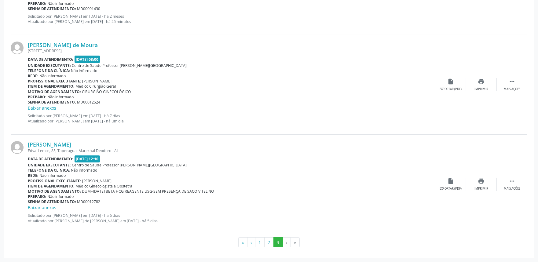  Describe the element at coordinates (243, 242) in the screenshot. I see `button: Go to first page` at that location.